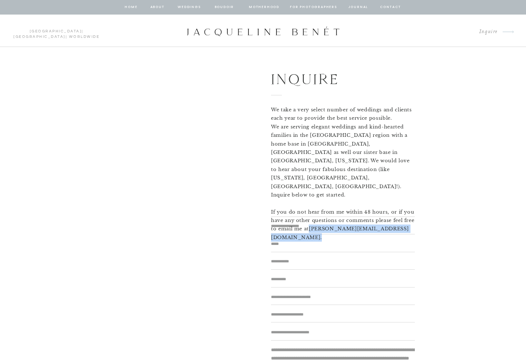 Image resolution: width=526 pixels, height=361 pixels. I want to click on nav: home, so click(131, 7).